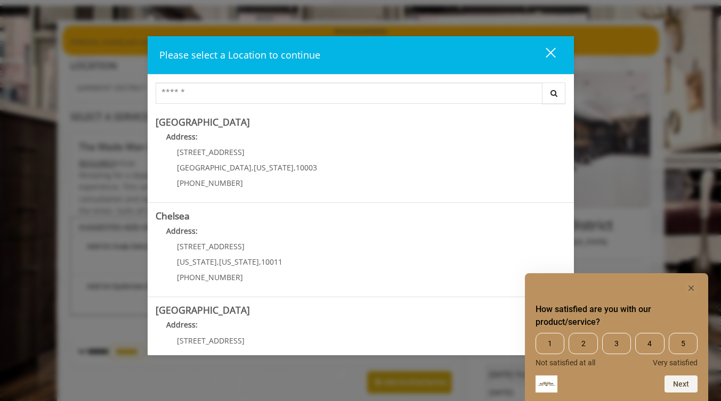 This screenshot has width=721, height=401. Describe the element at coordinates (550, 344) in the screenshot. I see `span: 1` at that location.